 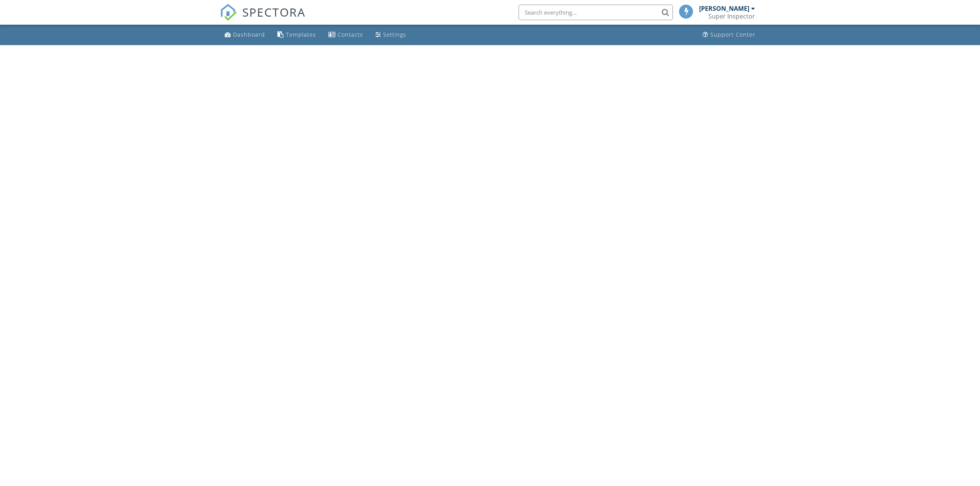 I want to click on a: Dashboard, so click(x=244, y=35).